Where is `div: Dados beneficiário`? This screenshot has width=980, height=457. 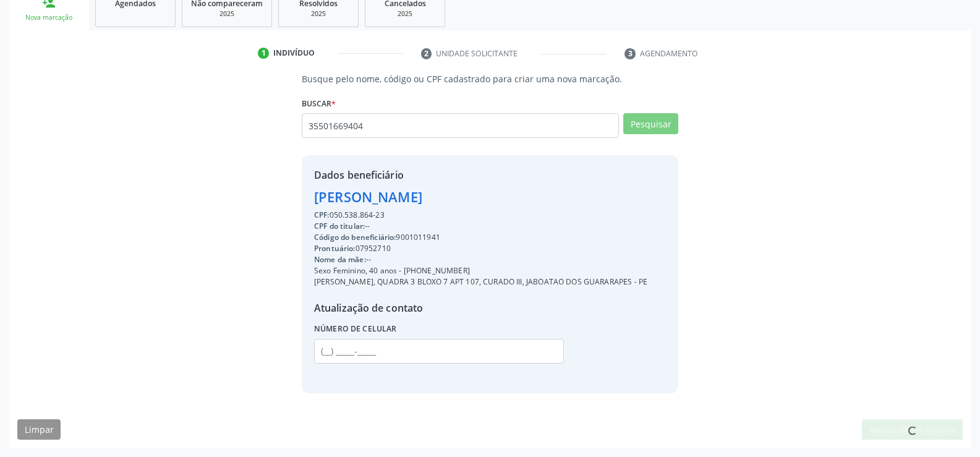 div: Dados beneficiário is located at coordinates (480, 175).